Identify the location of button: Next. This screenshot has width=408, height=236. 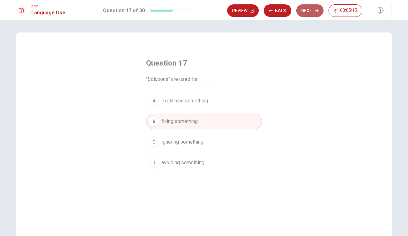
(310, 11).